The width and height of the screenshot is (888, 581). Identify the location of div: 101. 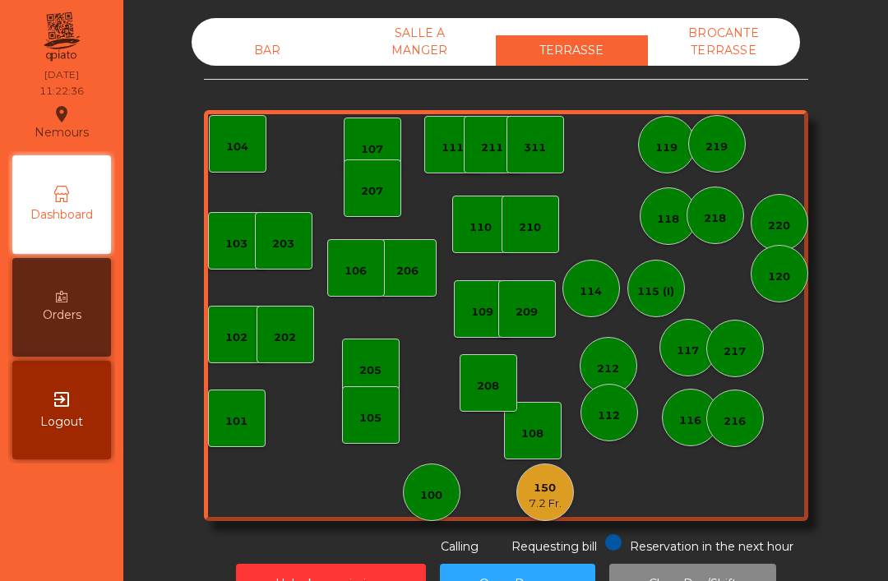
(236, 422).